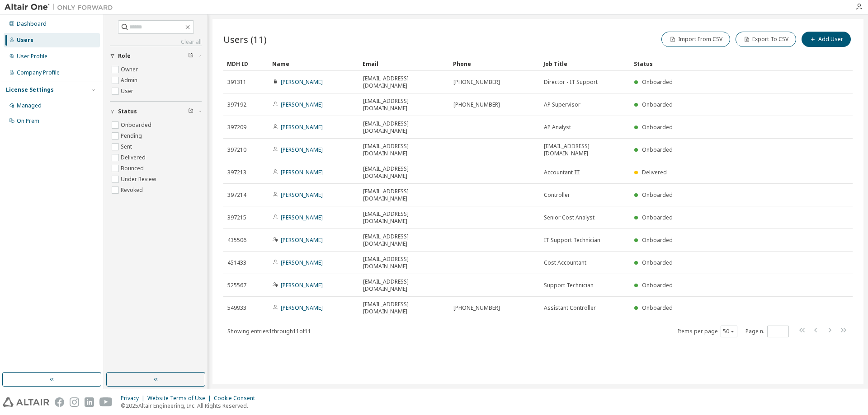 The height and width of the screenshot is (415, 868). Describe the element at coordinates (571, 82) in the screenshot. I see `span: Director - IT Support` at that location.